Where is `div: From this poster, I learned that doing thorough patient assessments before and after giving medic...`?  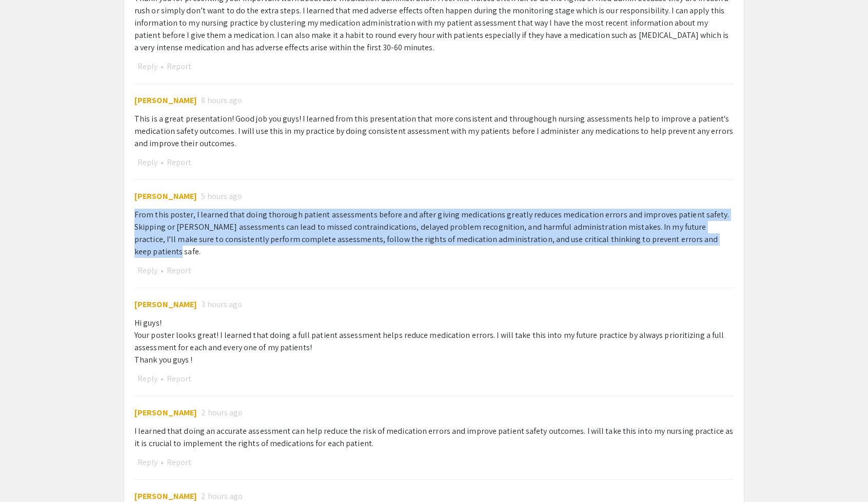
div: From this poster, I learned that doing thorough patient assessments before and after giving medic... is located at coordinates (434, 233).